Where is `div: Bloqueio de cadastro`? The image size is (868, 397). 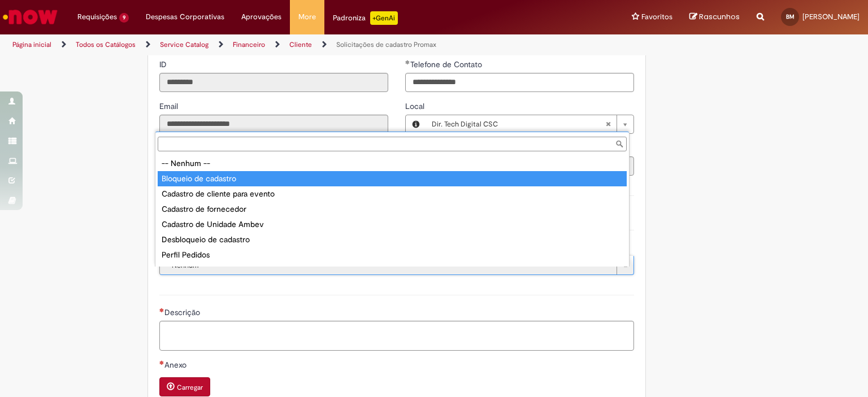 div: Bloqueio de cadastro is located at coordinates (392, 178).